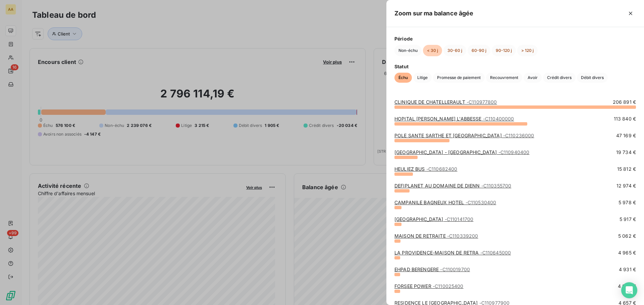 The image size is (644, 305). I want to click on span: 206 891 €, so click(624, 102).